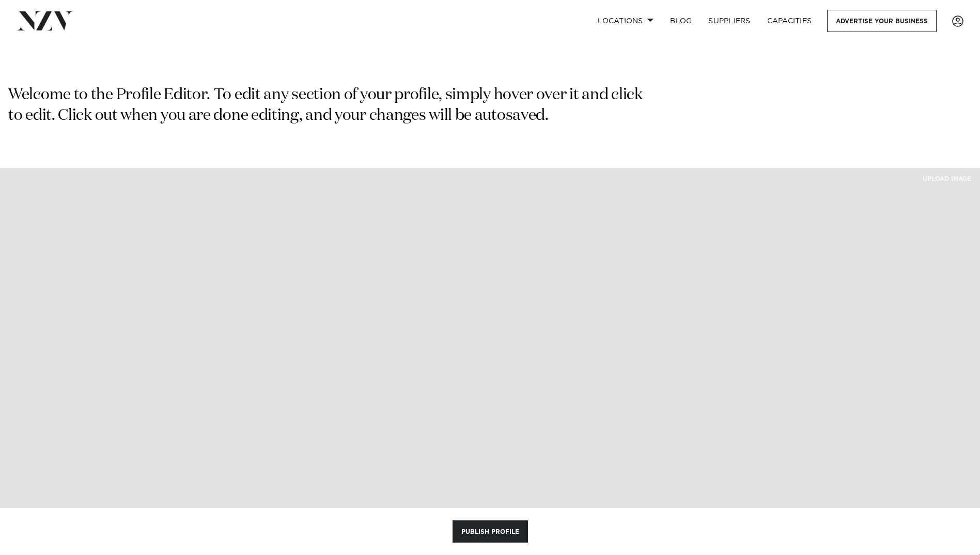 This screenshot has height=555, width=980. What do you see at coordinates (729, 21) in the screenshot?
I see `a: SUPPLIERS` at bounding box center [729, 21].